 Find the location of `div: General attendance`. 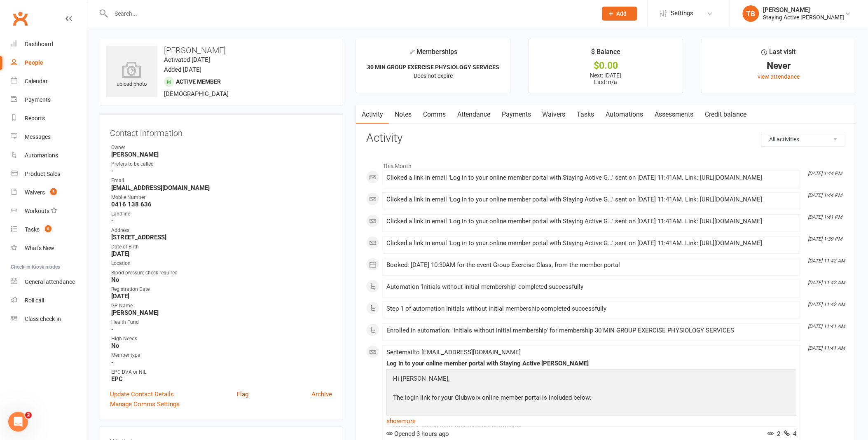

div: General attendance is located at coordinates (50, 282).